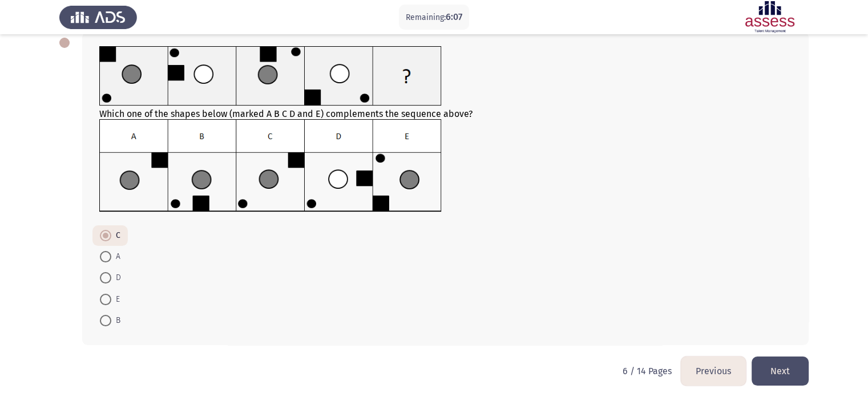 Image resolution: width=868 pixels, height=401 pixels. What do you see at coordinates (647, 370) in the screenshot?
I see `p: 6 / 14 Pages` at bounding box center [647, 370].